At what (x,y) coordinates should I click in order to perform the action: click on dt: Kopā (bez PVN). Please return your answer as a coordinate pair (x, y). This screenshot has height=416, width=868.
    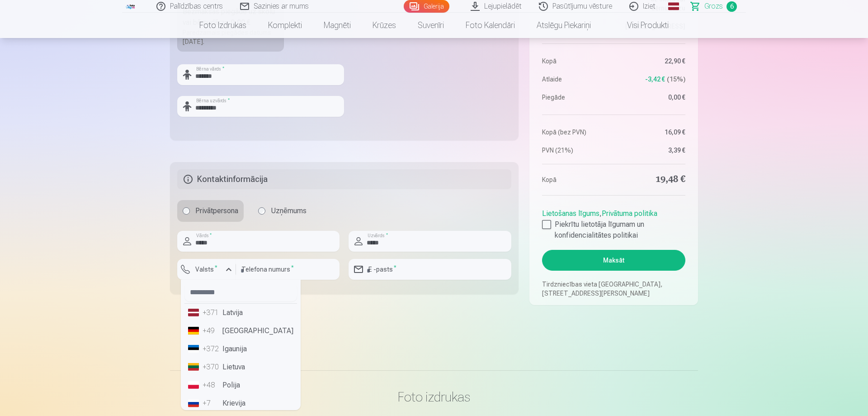
    Looking at the image, I should click on (576, 132).